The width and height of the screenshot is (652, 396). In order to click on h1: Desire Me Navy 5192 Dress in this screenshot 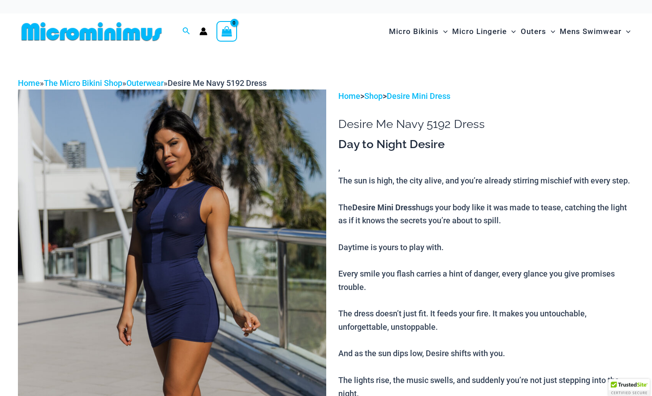, I will do `click(486, 124)`.